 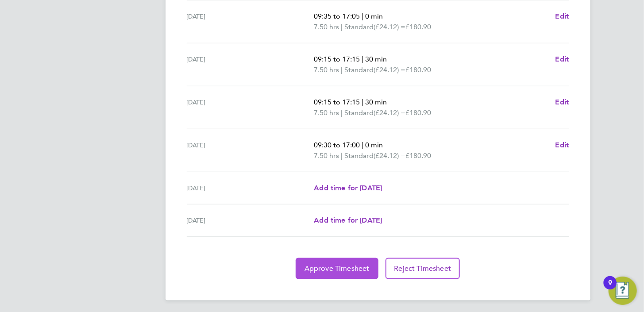 What do you see at coordinates (337, 268) in the screenshot?
I see `span: Approve Timesheet` at bounding box center [337, 268].